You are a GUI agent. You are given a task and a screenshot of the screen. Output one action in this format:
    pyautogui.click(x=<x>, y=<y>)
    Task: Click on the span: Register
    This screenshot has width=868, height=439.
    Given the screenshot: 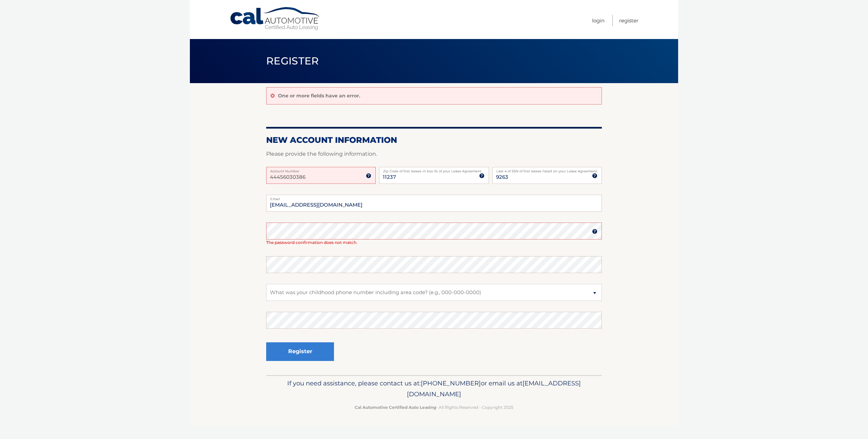 What is the action you would take?
    pyautogui.click(x=292, y=61)
    